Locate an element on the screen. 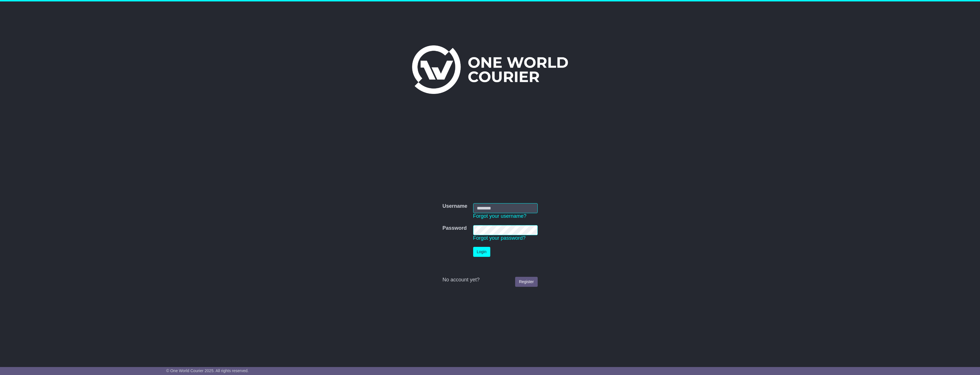  div: No account yet? is located at coordinates (489, 280).